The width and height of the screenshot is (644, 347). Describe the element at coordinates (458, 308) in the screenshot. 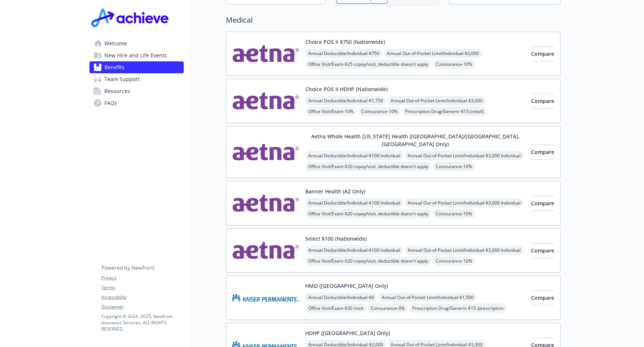

I see `span: Prescription Drug/Generic - $15 /prescription` at that location.